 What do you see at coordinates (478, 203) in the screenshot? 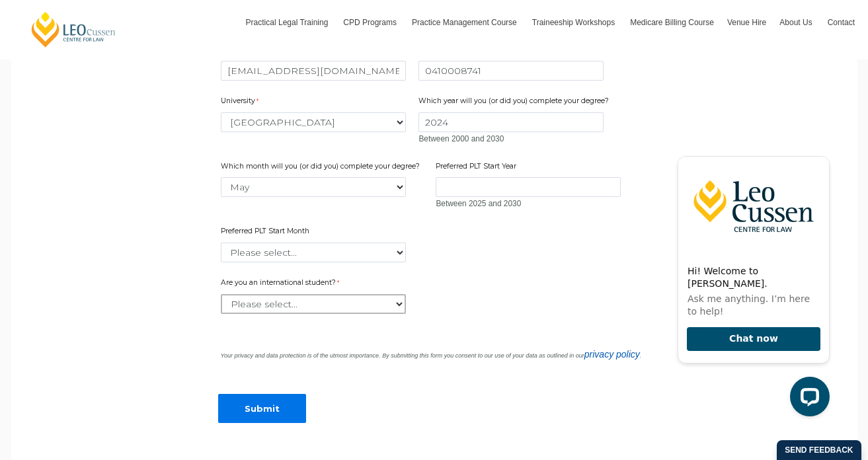
I see `span: Between 2025 and 2030` at bounding box center [478, 203].